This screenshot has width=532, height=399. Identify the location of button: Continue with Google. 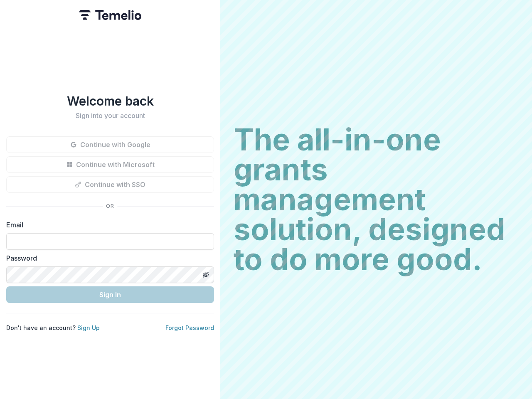
(110, 145).